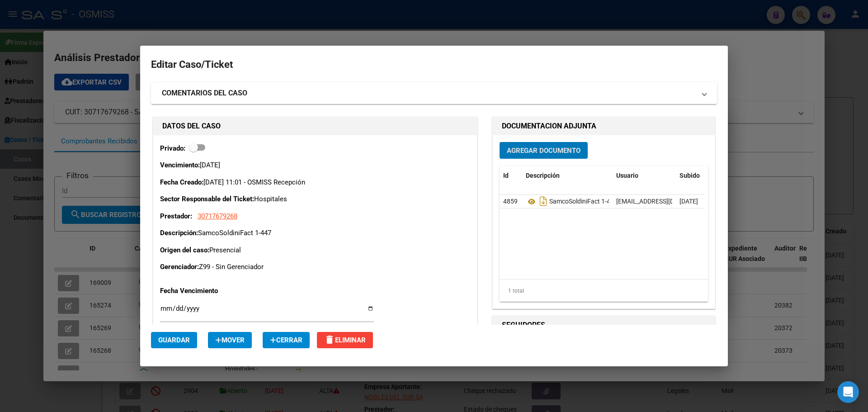 Image resolution: width=868 pixels, height=412 pixels. Describe the element at coordinates (511, 175) in the screenshot. I see `datatable-header-cell: Id` at that location.